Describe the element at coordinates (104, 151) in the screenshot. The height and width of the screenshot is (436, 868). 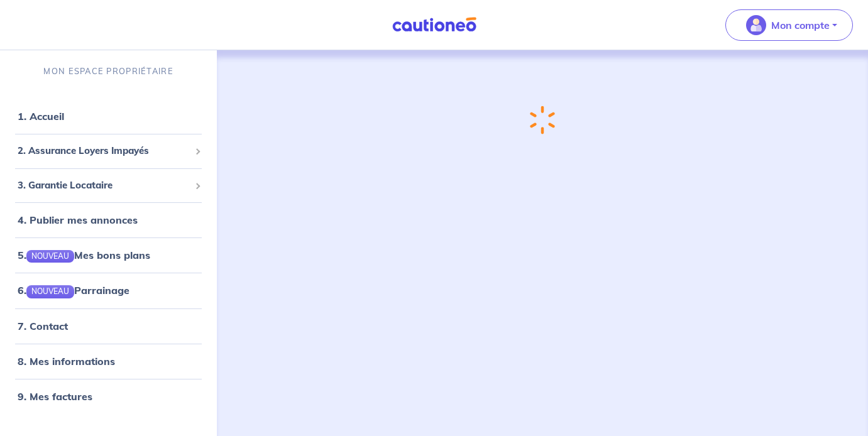
I see `span: 2. Assurance Loyers Impayés` at that location.